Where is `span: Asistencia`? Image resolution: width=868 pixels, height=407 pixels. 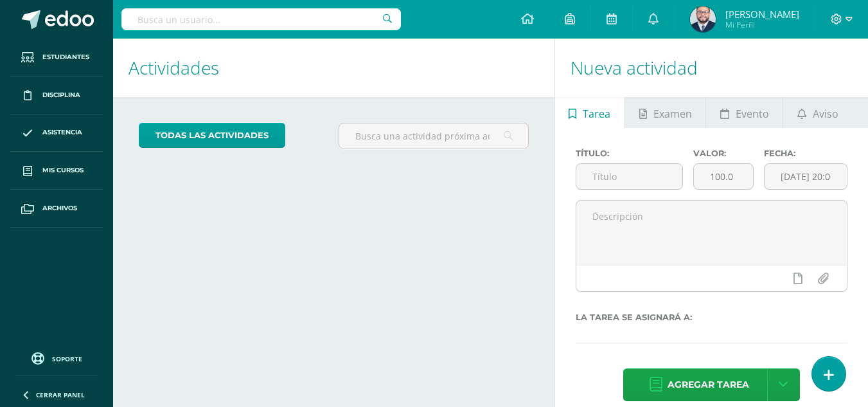
span: Asistencia is located at coordinates (62, 132).